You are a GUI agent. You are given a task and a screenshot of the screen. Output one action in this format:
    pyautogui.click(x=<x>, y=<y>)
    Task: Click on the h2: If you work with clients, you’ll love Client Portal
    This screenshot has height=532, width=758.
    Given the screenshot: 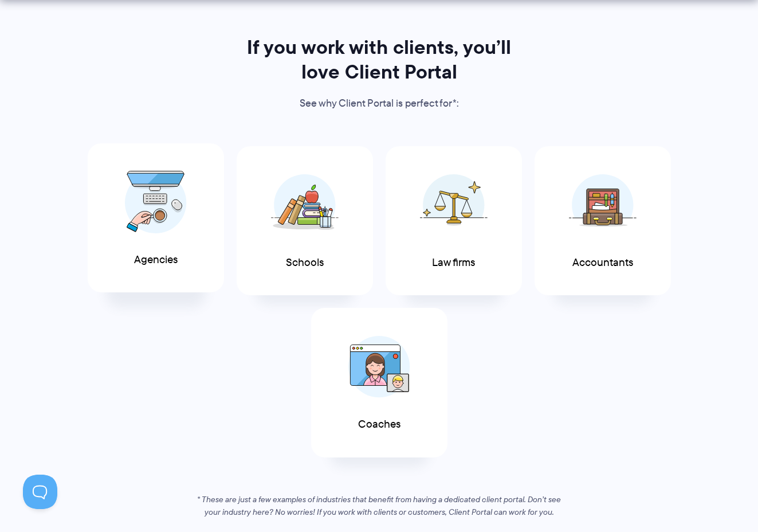 What is the action you would take?
    pyautogui.click(x=380, y=59)
    